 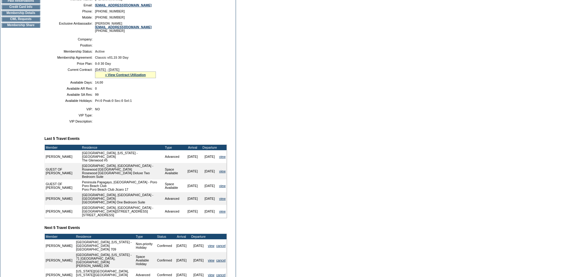 What do you see at coordinates (70, 101) in the screenshot?
I see `td: Available Holidays:` at bounding box center [70, 101].